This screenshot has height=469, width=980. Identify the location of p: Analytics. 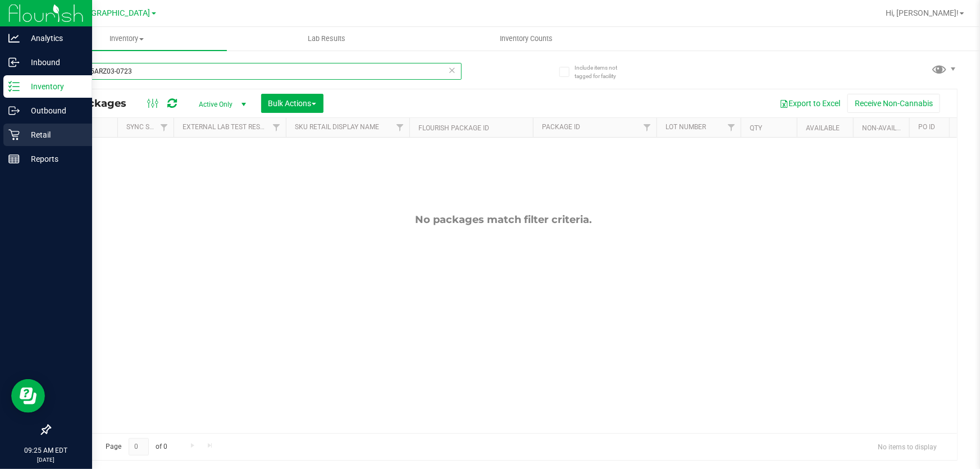
(54, 38).